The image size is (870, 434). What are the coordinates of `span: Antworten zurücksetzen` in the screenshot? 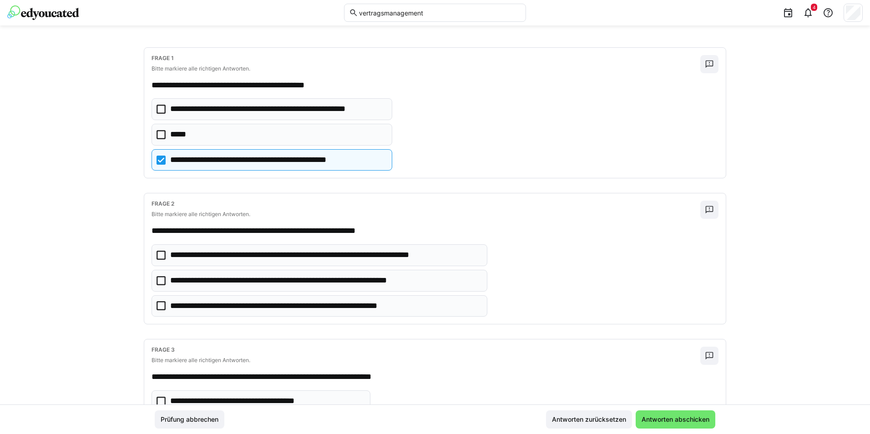 It's located at (589, 420).